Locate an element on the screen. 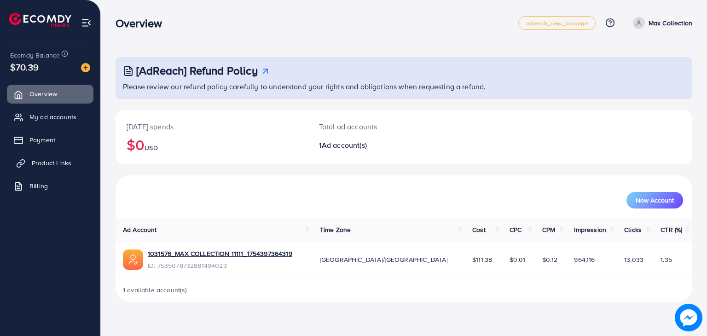  a: Product Links is located at coordinates (50, 163).